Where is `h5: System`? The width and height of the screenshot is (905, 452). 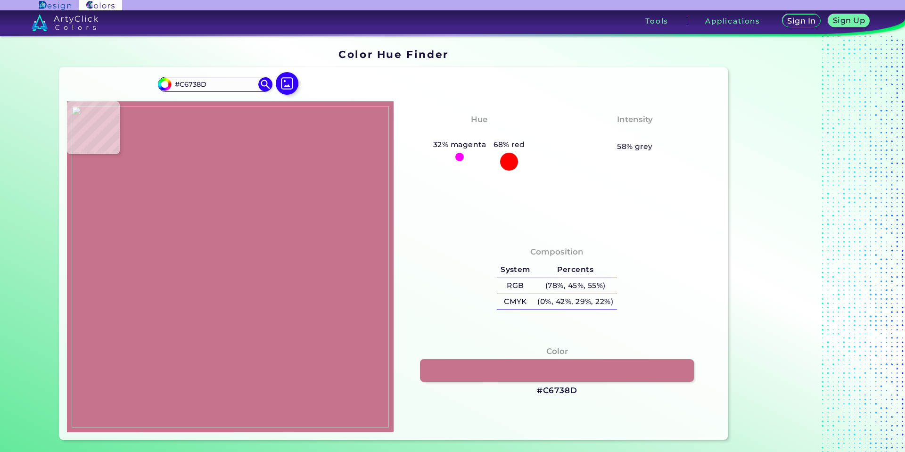 h5: System is located at coordinates (515, 270).